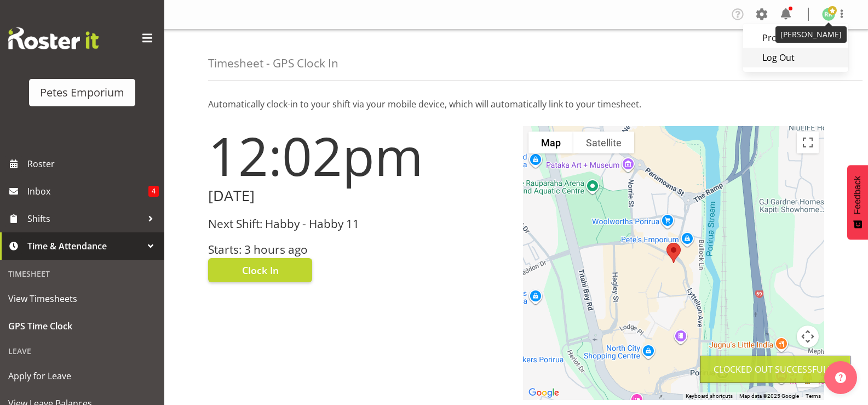  Describe the element at coordinates (87, 192) in the screenshot. I see `span: Inbox` at that location.